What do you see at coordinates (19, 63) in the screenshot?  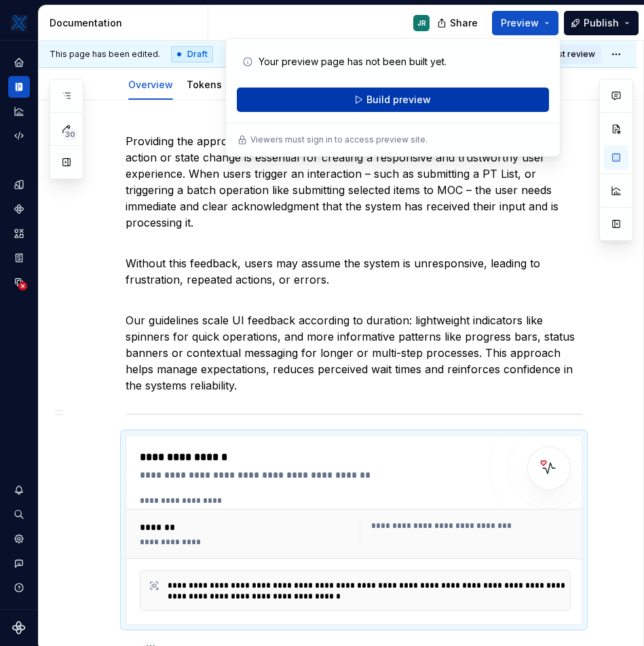 I see `a: Home` at bounding box center [19, 63].